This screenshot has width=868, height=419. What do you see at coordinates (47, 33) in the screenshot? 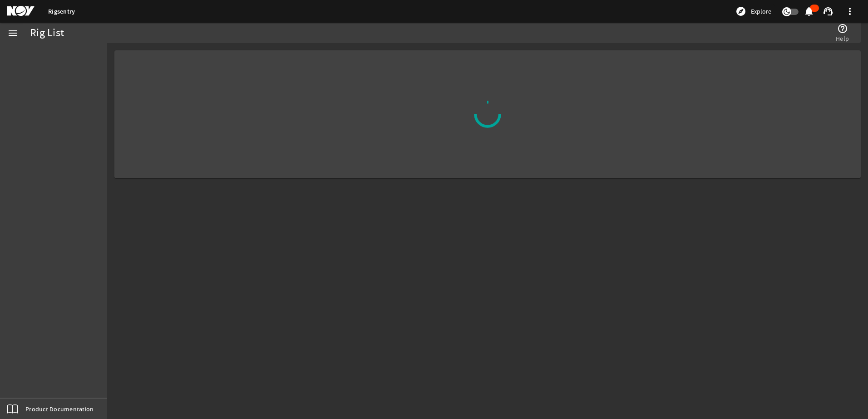
I see `div: Rig List` at bounding box center [47, 33].